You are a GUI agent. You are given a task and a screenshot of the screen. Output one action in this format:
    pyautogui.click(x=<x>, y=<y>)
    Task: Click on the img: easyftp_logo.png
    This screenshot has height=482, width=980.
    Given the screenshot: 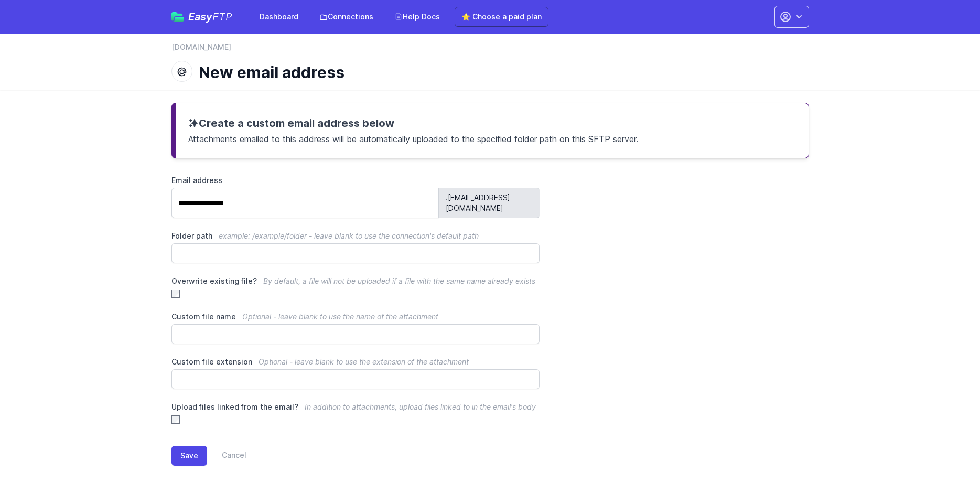 What is the action you would take?
    pyautogui.click(x=178, y=17)
    